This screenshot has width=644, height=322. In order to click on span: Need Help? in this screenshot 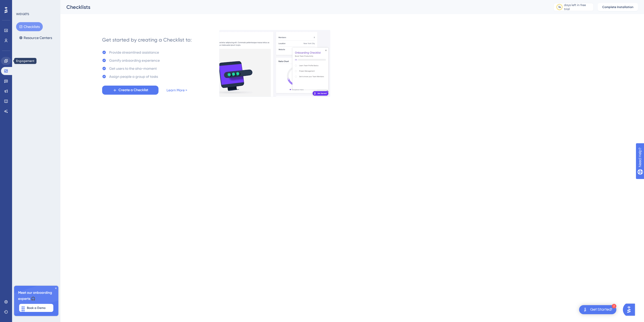, I will do `click(21, 4)`.